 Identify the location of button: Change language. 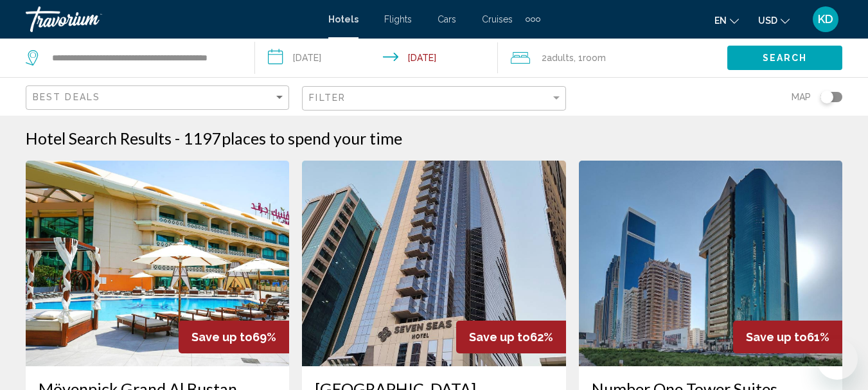
(727, 20).